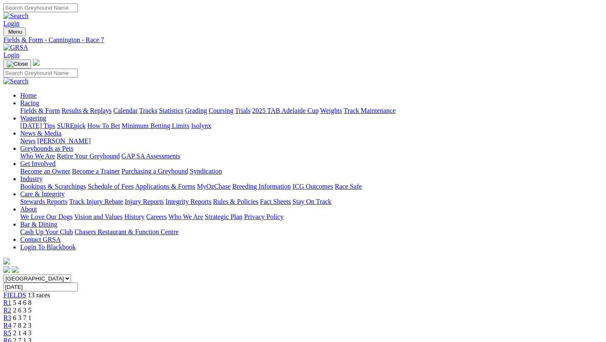  What do you see at coordinates (311, 141) in the screenshot?
I see `div: News & Media` at bounding box center [311, 141].